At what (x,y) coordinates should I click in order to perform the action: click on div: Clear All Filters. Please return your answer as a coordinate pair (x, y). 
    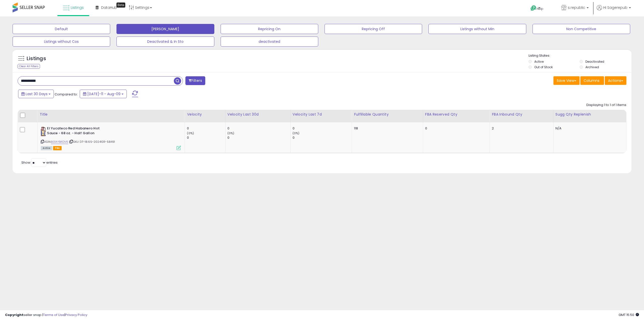
    Looking at the image, I should click on (29, 66).